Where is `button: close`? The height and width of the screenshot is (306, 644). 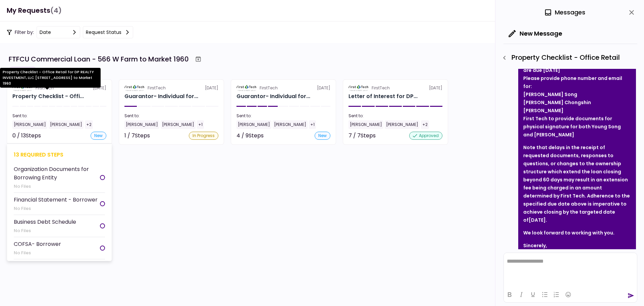 button: close is located at coordinates (631, 12).